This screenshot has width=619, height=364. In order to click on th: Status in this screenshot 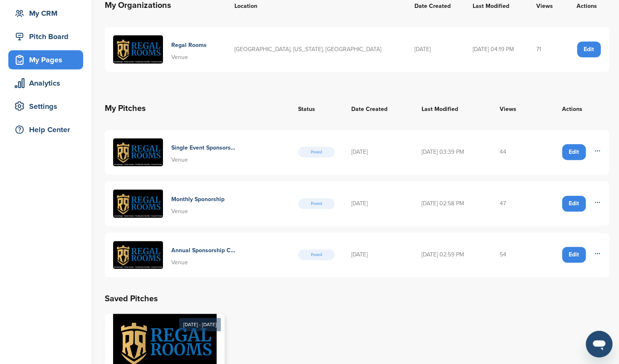, I will do `click(316, 108)`.